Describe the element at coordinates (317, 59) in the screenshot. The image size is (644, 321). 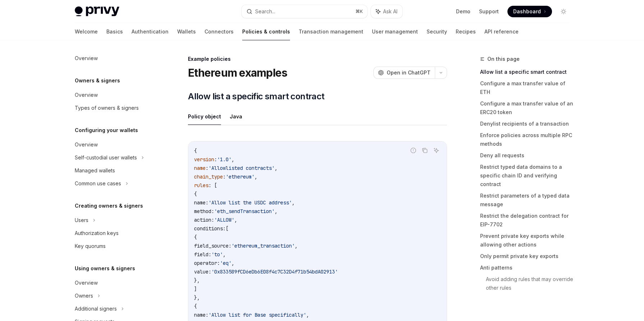
I see `div: Example policies` at that location.